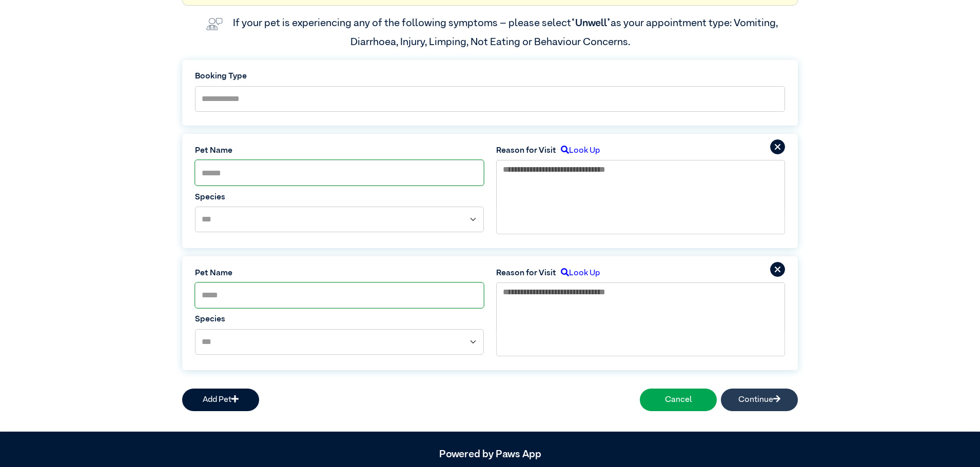 The image size is (980, 467). I want to click on label: If your pet is experiencing any of the following symptoms – please select as your appointment typ..., so click(506, 33).